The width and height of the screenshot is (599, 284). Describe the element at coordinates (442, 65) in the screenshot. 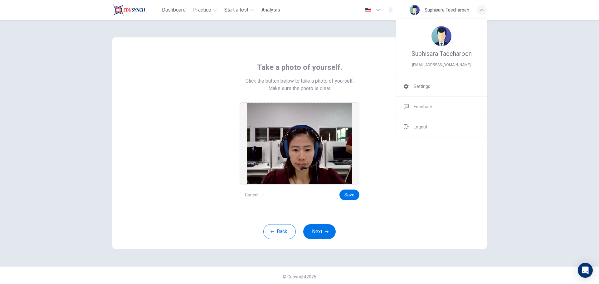

I see `span: suphisara@photha.ac.th` at that location.